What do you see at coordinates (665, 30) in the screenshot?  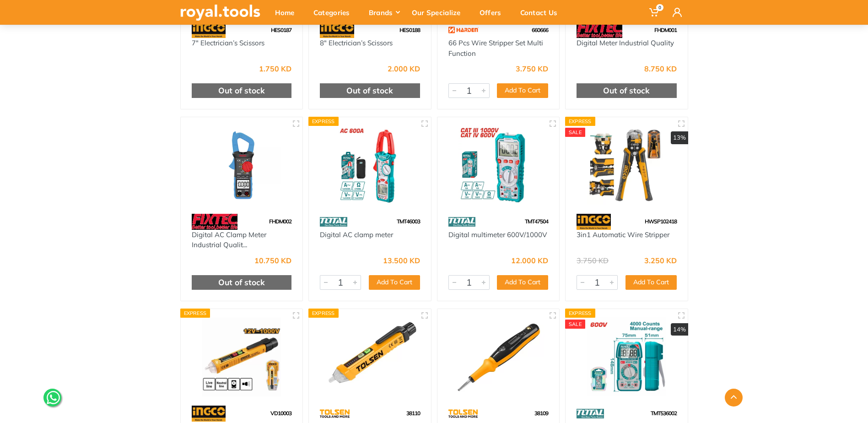 I see `span: FHDM001` at bounding box center [665, 30].